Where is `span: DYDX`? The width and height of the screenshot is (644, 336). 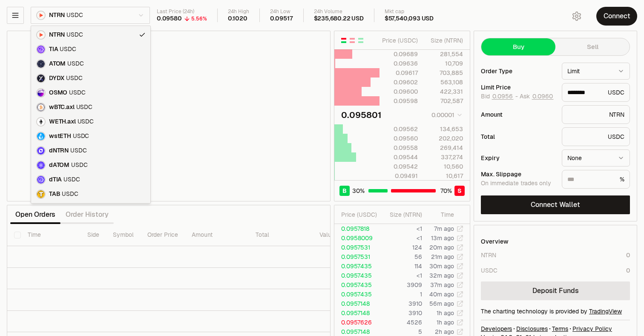 span: DYDX is located at coordinates (57, 78).